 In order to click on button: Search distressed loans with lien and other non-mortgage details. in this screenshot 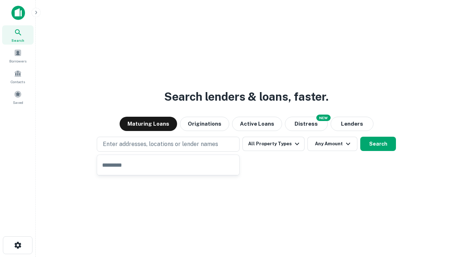, I will do `click(307, 124)`.